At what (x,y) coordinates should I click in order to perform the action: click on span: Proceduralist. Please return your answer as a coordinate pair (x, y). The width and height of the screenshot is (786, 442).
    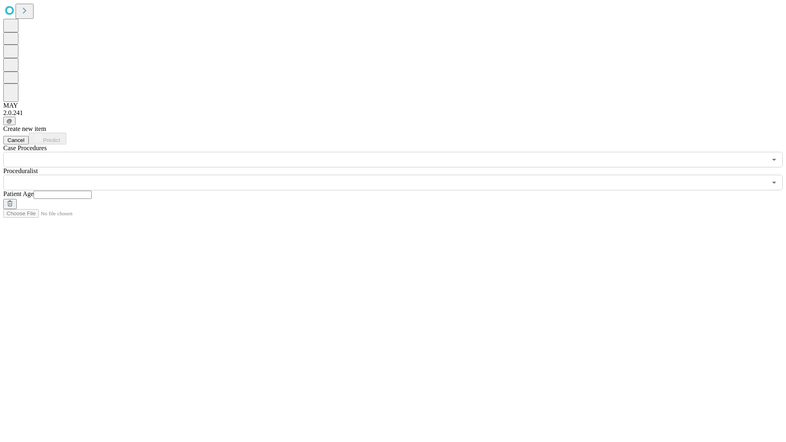
    Looking at the image, I should click on (20, 171).